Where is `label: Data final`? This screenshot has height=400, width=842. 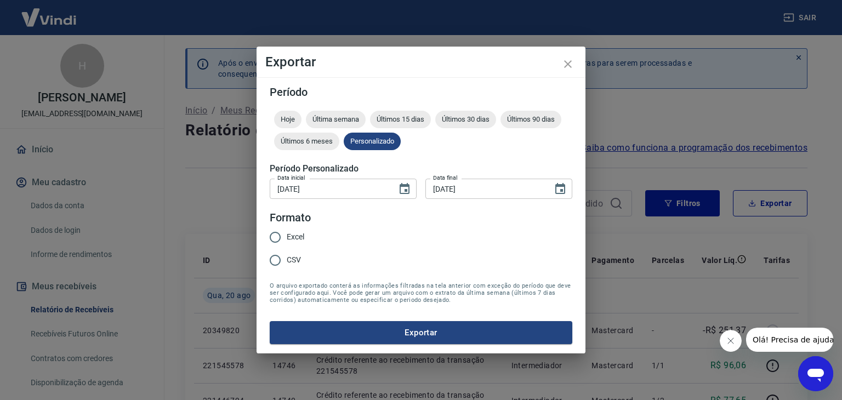
label: Data final is located at coordinates (445, 178).